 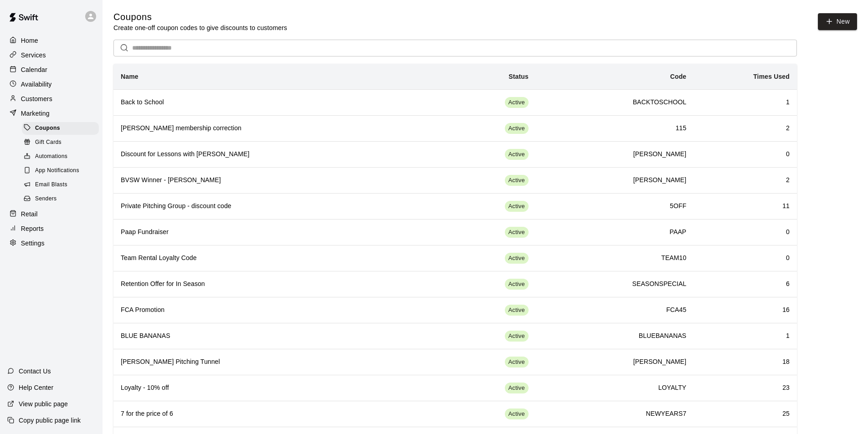 What do you see at coordinates (47, 128) in the screenshot?
I see `span: Coupons` at bounding box center [47, 128].